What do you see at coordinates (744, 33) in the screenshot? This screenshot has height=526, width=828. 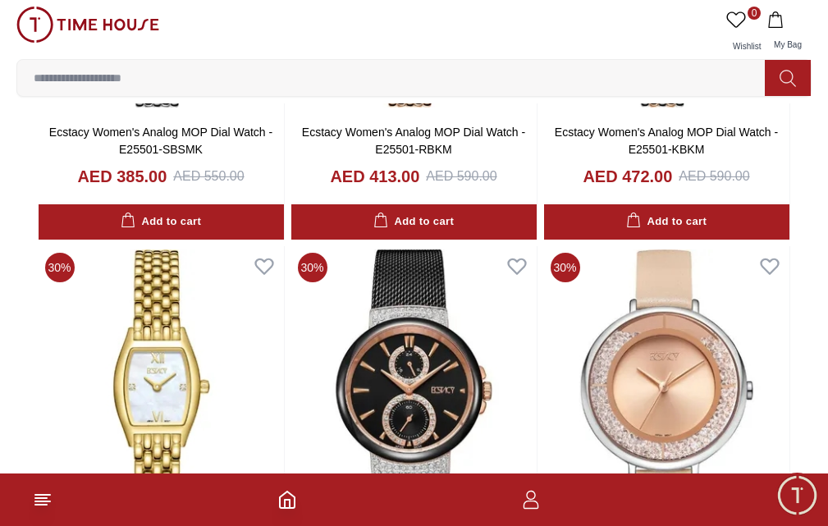 I see `a: 0Wishlist` at bounding box center [744, 33].